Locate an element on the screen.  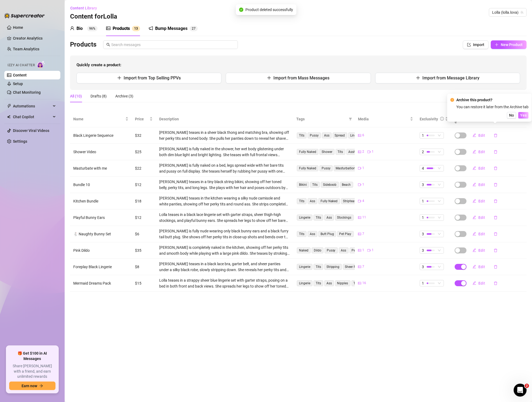
strong: Quickly create a product: is located at coordinates (99, 65).